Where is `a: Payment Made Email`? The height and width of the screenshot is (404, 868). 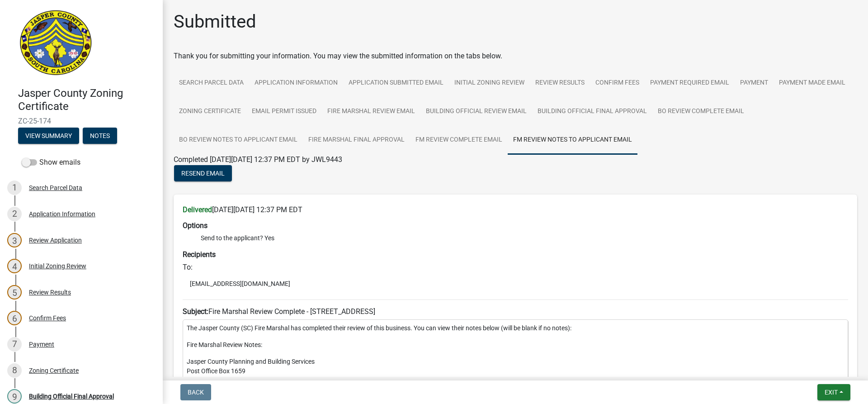 a: Payment Made Email is located at coordinates (812, 83).